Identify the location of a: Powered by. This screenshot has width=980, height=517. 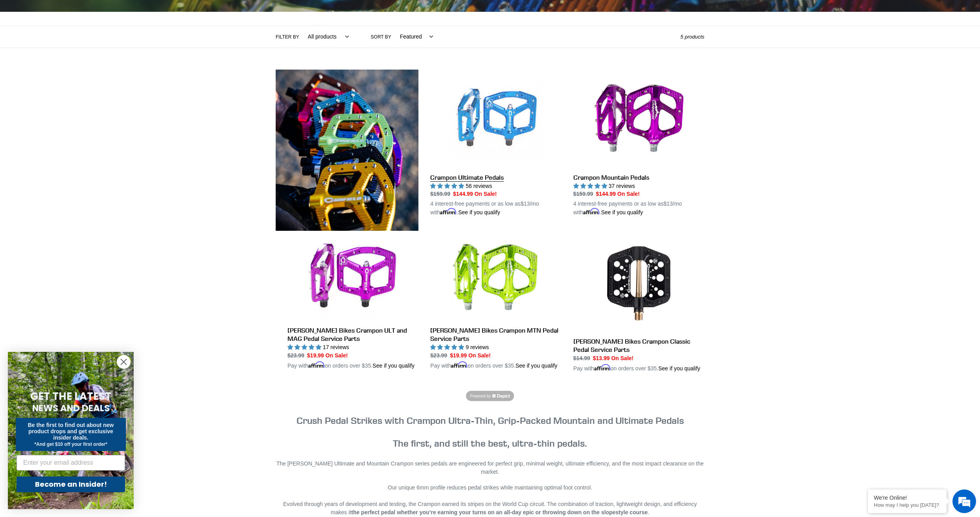
(489, 395).